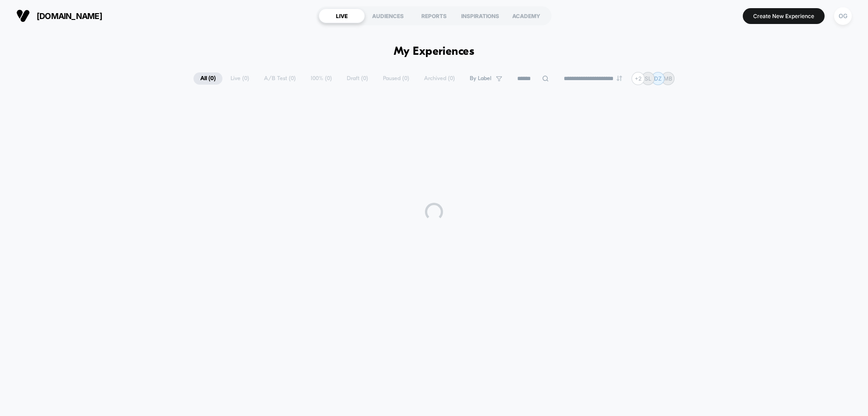 Image resolution: width=868 pixels, height=416 pixels. Describe the element at coordinates (480, 78) in the screenshot. I see `span: By Label` at that location.